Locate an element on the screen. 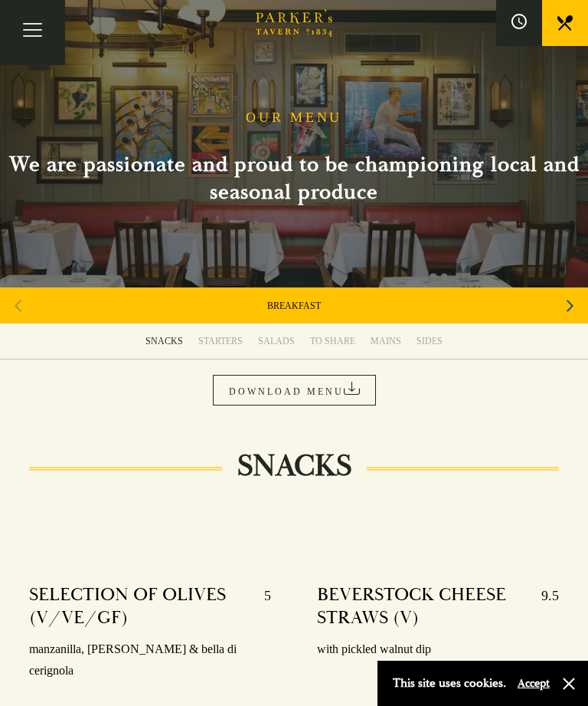 The height and width of the screenshot is (706, 588). a: DOWNLOAD MENU is located at coordinates (294, 390).